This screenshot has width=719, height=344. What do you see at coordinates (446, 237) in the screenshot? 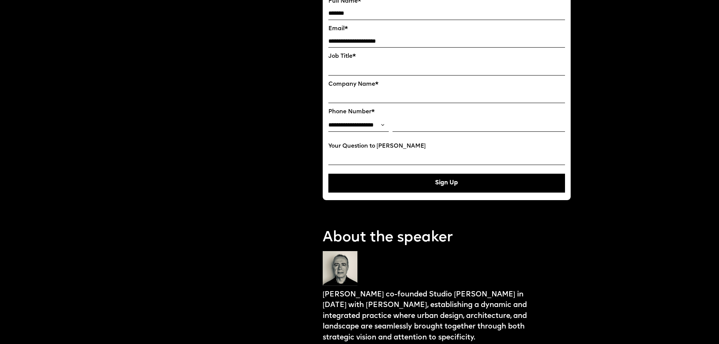
I see `p: About the speaker` at bounding box center [446, 237].